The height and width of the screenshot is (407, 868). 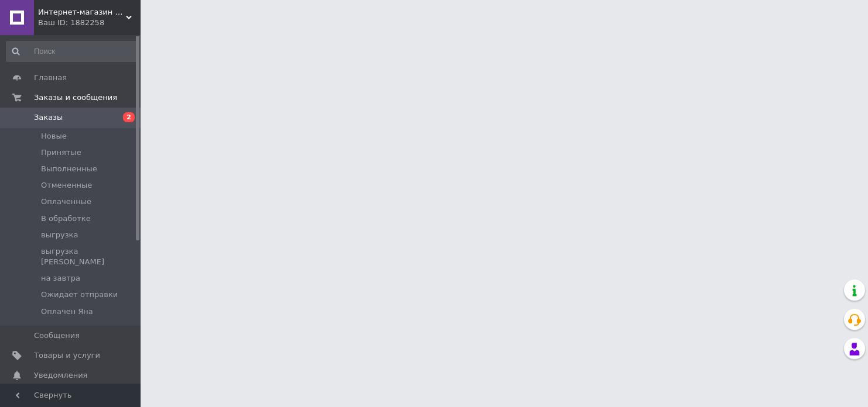 I want to click on span: Интернет-магазин элитной парфюмерии и косметики Boro Parfum, so click(x=82, y=12).